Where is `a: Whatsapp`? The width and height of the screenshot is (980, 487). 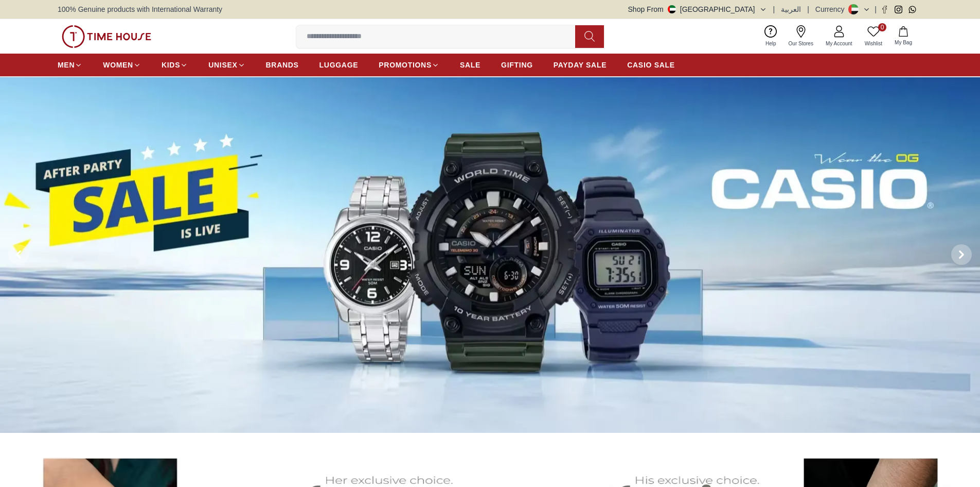 a: Whatsapp is located at coordinates (912, 9).